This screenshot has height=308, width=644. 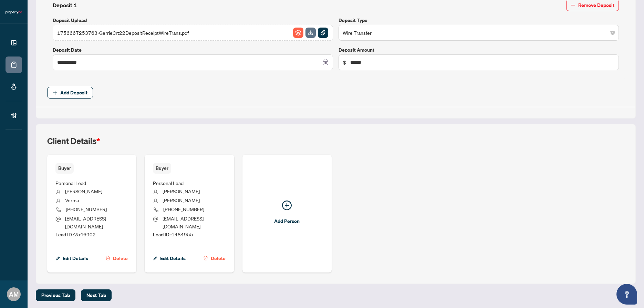 I want to click on span: 1484955, so click(x=173, y=234).